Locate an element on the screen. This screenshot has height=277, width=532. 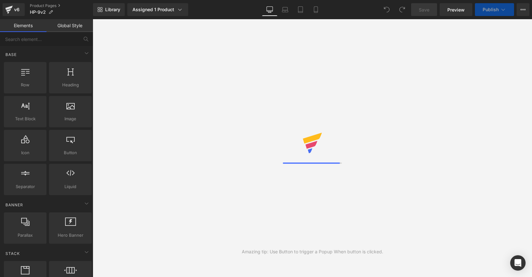
span: Row is located at coordinates (25, 85).